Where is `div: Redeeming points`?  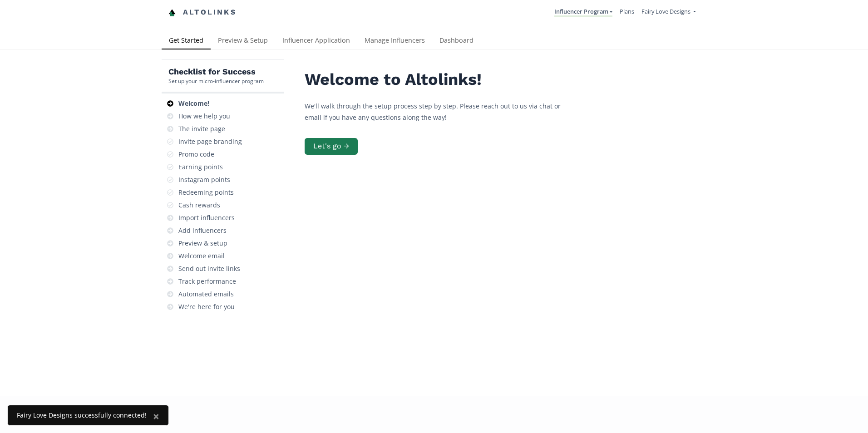
div: Redeeming points is located at coordinates (206, 193).